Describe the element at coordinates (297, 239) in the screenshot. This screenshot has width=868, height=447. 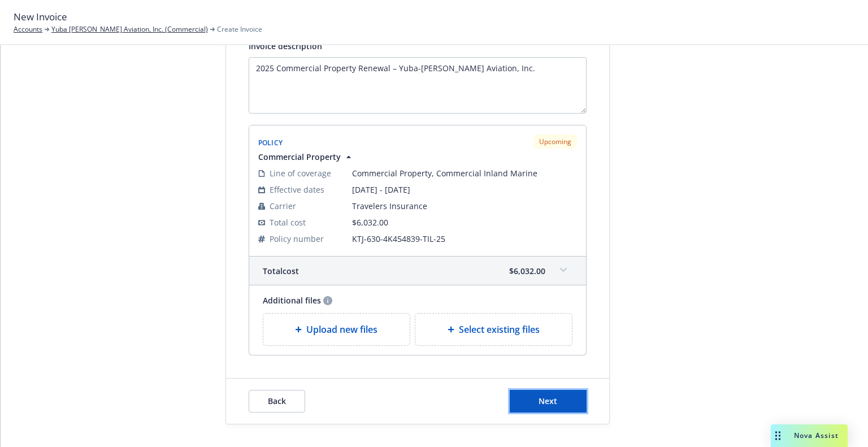
I see `span: Policy number` at that location.